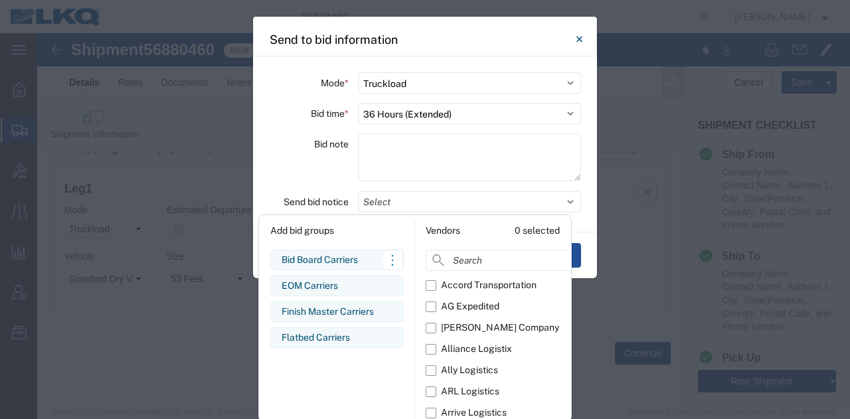 The width and height of the screenshot is (850, 419). I want to click on label: Mode, so click(335, 83).